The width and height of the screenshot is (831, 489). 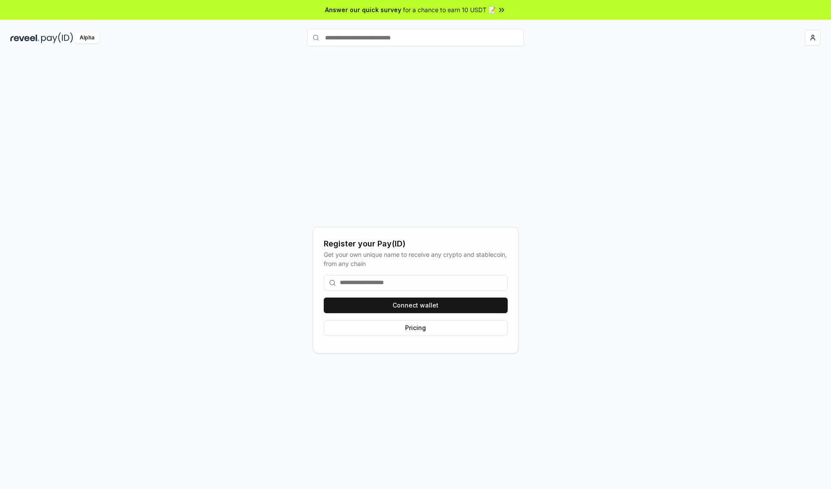 What do you see at coordinates (416, 328) in the screenshot?
I see `button: Pricing` at bounding box center [416, 328].